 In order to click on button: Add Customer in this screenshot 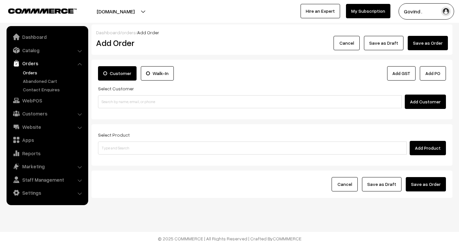, I will do `click(425, 102)`.